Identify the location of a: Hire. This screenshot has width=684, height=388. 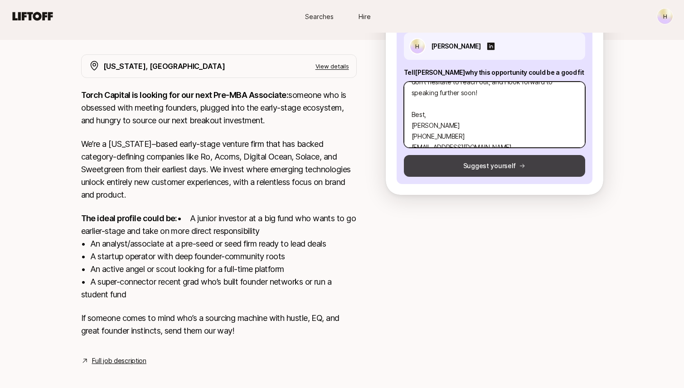
(365, 16).